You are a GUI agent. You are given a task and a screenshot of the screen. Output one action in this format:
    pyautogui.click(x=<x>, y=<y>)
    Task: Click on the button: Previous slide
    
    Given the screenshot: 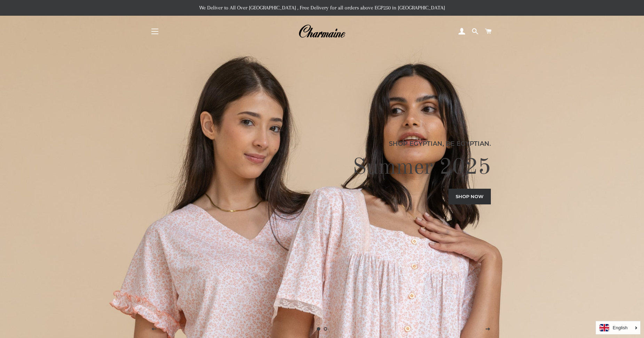 What is the action you would take?
    pyautogui.click(x=154, y=329)
    